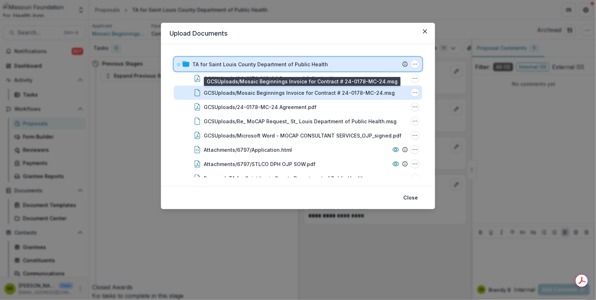 The width and height of the screenshot is (596, 300). Describe the element at coordinates (298, 150) in the screenshot. I see `div: Attachments/6797/Application.htmlAttachments/6797/Application.html Options` at that location.